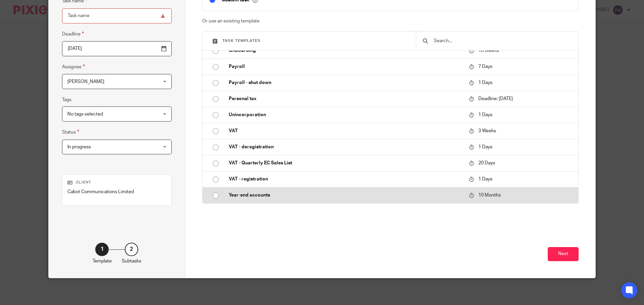  Describe the element at coordinates (70, 132) in the screenshot. I see `label: Status` at that location.